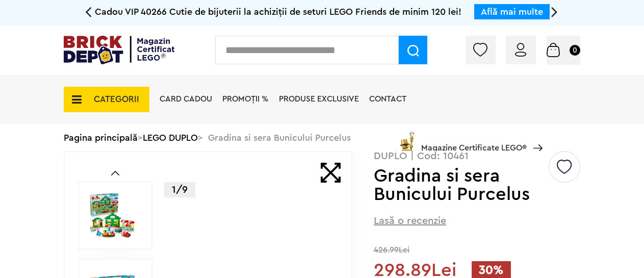 This screenshot has height=278, width=644. I want to click on p: 1/9, so click(179, 190).